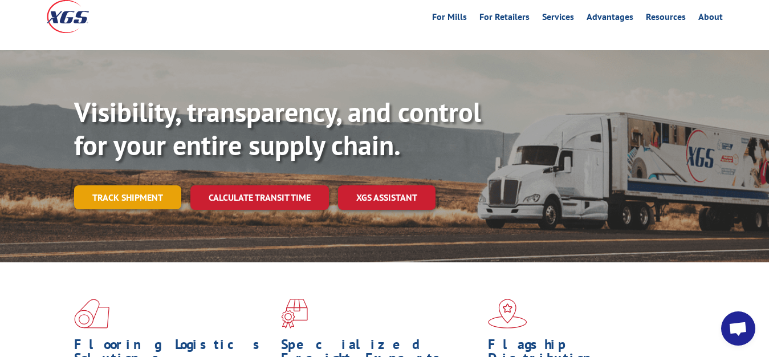 The height and width of the screenshot is (357, 769). I want to click on img: xgs-icon-flagship-distribution-model-red, so click(507, 314).